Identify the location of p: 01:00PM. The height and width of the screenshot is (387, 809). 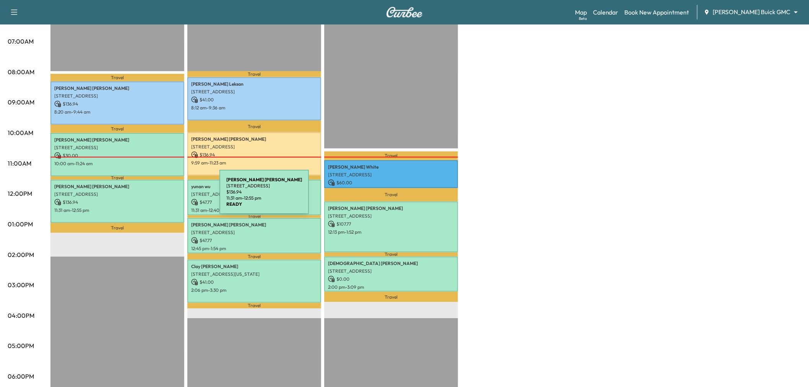
(20, 224).